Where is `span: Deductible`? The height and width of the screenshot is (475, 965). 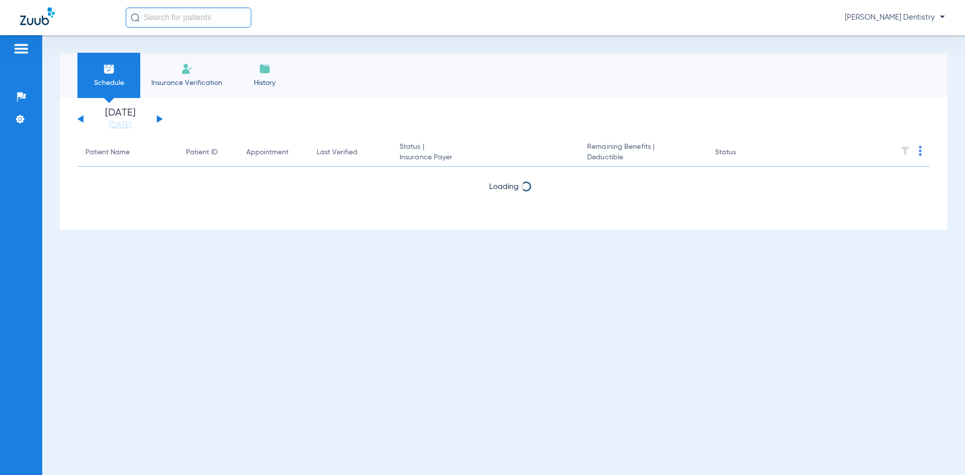
span: Deductible is located at coordinates (643, 157).